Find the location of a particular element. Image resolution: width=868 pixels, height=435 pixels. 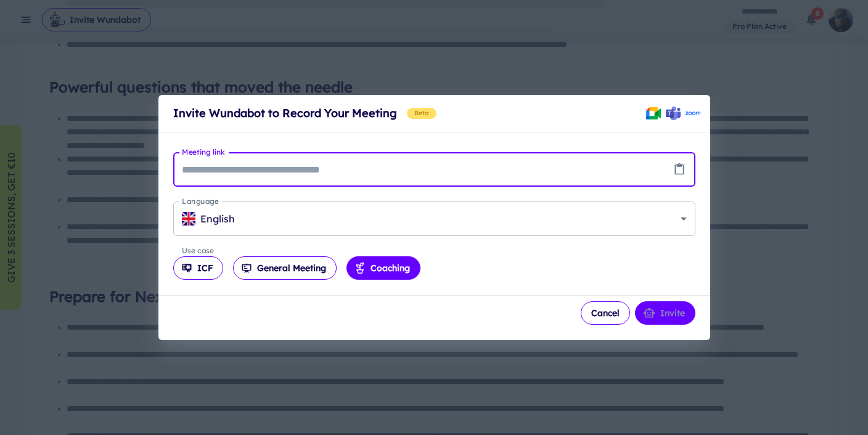

div: Invite Wundabot to Record Your Meeting is located at coordinates (409, 113).